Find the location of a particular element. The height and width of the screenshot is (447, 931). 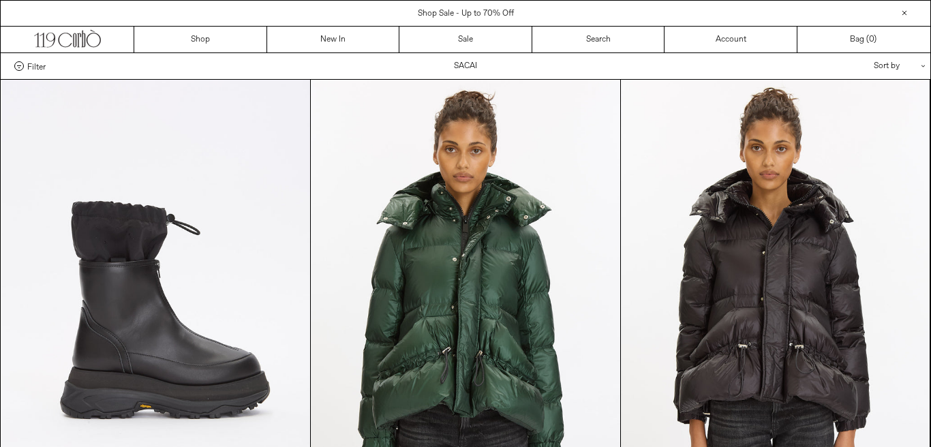

a: Account is located at coordinates (731, 40).